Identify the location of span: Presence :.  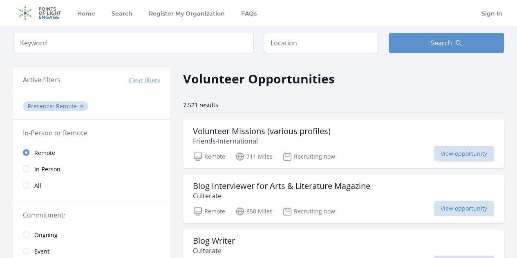
(42, 106).